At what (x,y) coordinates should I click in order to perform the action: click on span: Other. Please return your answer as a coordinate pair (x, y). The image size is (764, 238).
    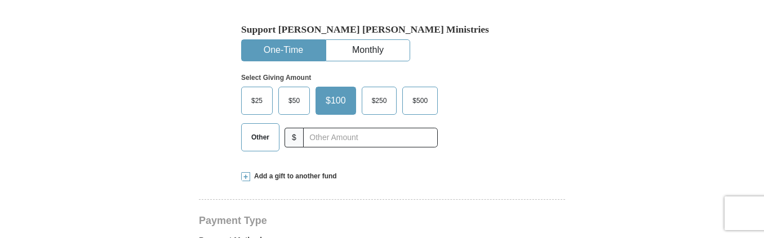
    Looking at the image, I should click on (260, 138).